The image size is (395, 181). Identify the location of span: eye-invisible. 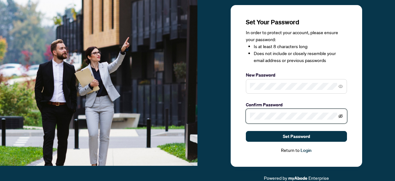
(341, 116).